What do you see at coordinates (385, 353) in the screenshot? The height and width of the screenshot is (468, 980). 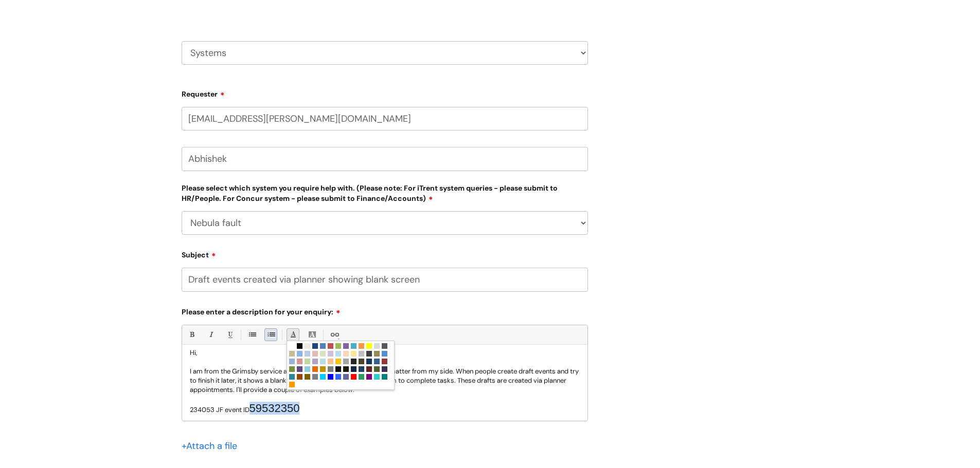 I see `p: Hi,` at bounding box center [385, 353].